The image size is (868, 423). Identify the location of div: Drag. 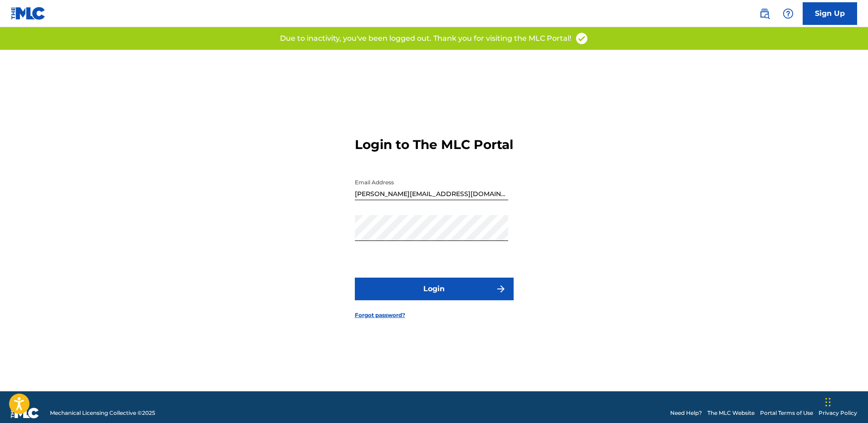
(828, 402).